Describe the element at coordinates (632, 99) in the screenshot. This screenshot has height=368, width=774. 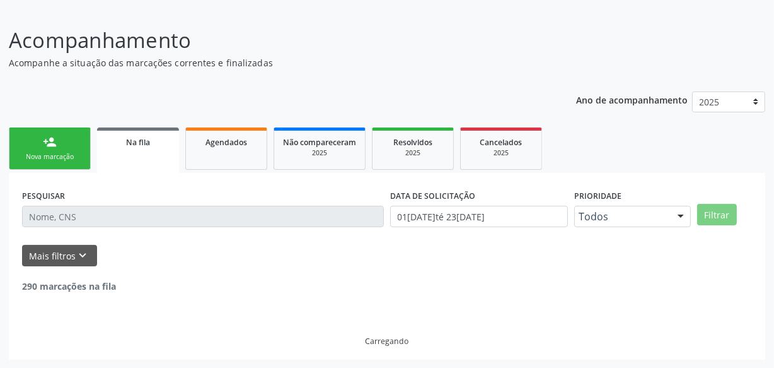
I see `p: Ano de acompanhamento` at that location.